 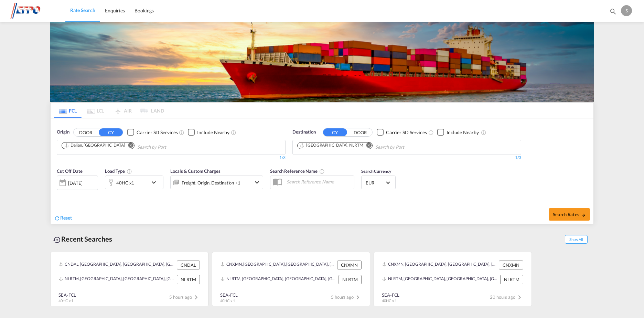 What do you see at coordinates (304, 132) in the screenshot?
I see `span: Destination` at bounding box center [304, 132].